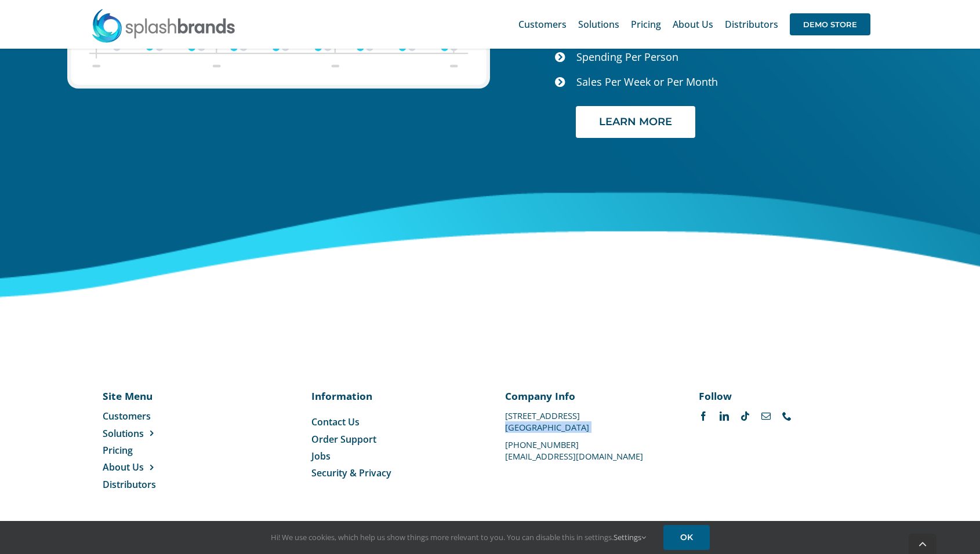 The image size is (980, 554). I want to click on span: Spending Per Person, so click(627, 57).